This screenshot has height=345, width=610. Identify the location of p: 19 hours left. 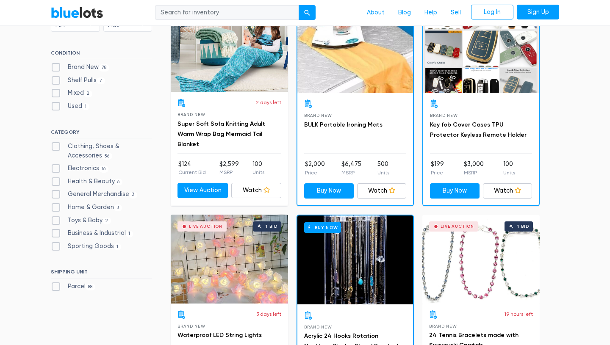
(518, 314).